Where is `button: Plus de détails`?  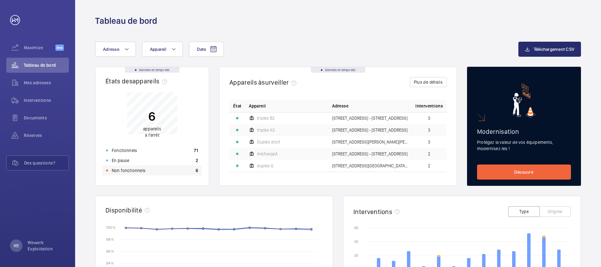 button: Plus de détails is located at coordinates (429, 82).